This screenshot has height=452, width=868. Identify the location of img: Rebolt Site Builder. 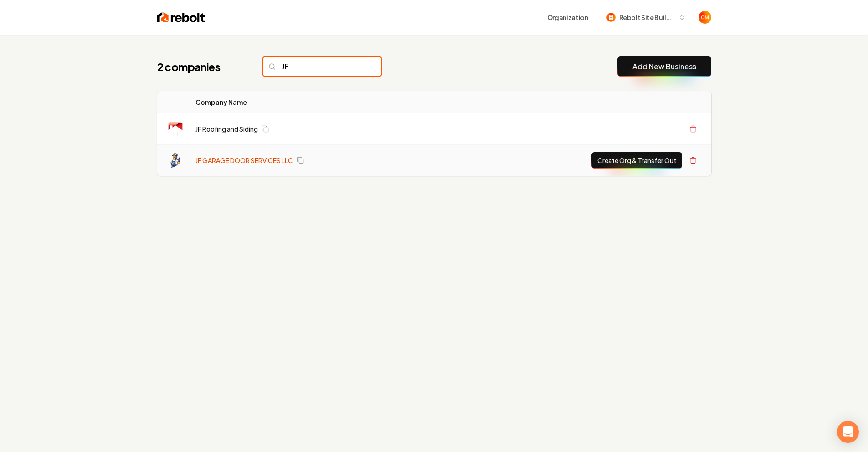
(611, 17).